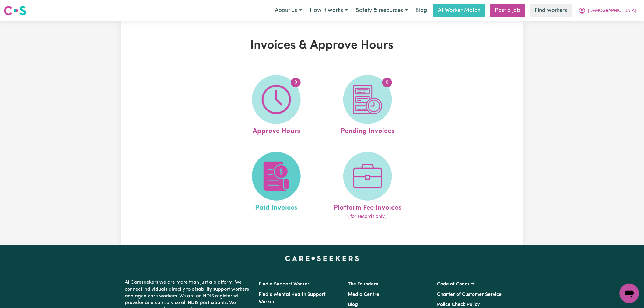 The image size is (644, 308). I want to click on a: Careseekers logo, so click(15, 11).